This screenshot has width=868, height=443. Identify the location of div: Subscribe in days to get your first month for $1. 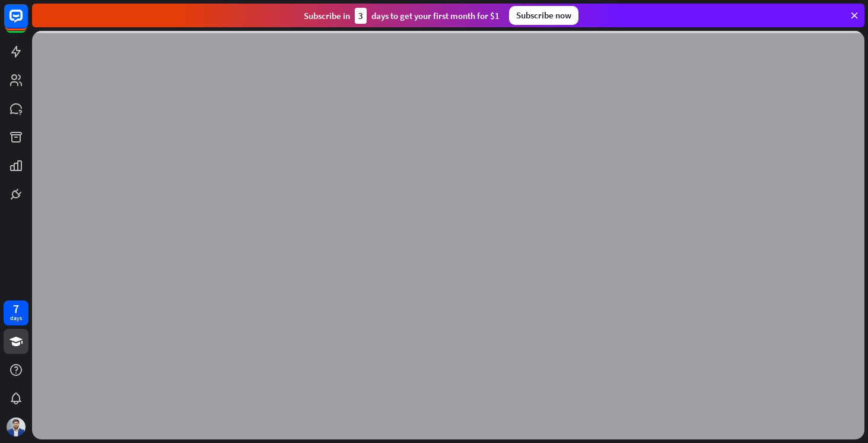
(402, 15).